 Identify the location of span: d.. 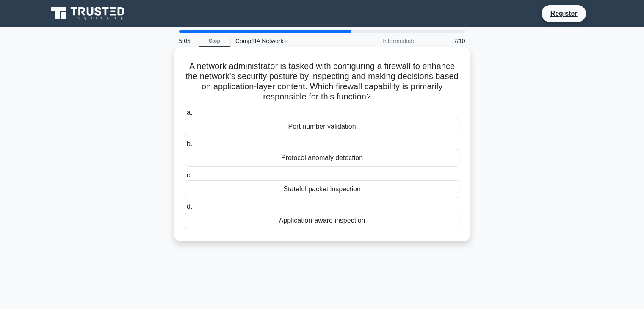
(189, 206).